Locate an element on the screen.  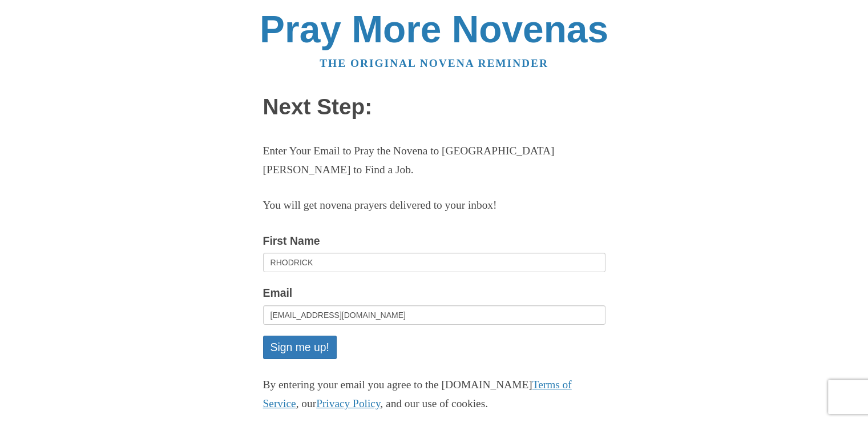
button: Sign me up! is located at coordinates (300, 347).